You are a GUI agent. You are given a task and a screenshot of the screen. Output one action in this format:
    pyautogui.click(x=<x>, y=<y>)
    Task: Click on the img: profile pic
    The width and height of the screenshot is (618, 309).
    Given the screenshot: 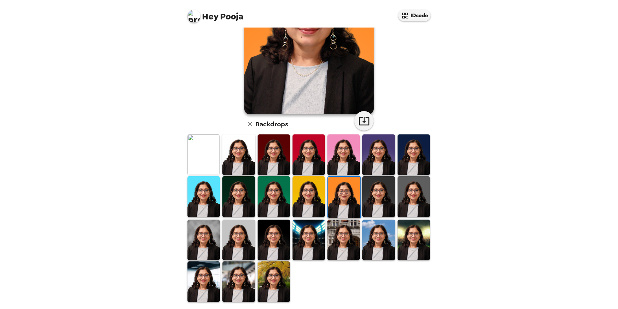 What is the action you would take?
    pyautogui.click(x=194, y=16)
    